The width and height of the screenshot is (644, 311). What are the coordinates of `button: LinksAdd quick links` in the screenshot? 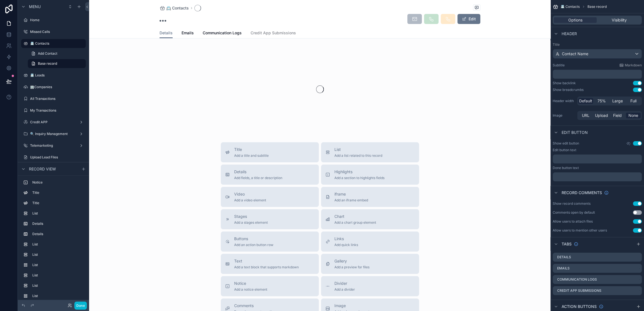 It's located at (370, 241).